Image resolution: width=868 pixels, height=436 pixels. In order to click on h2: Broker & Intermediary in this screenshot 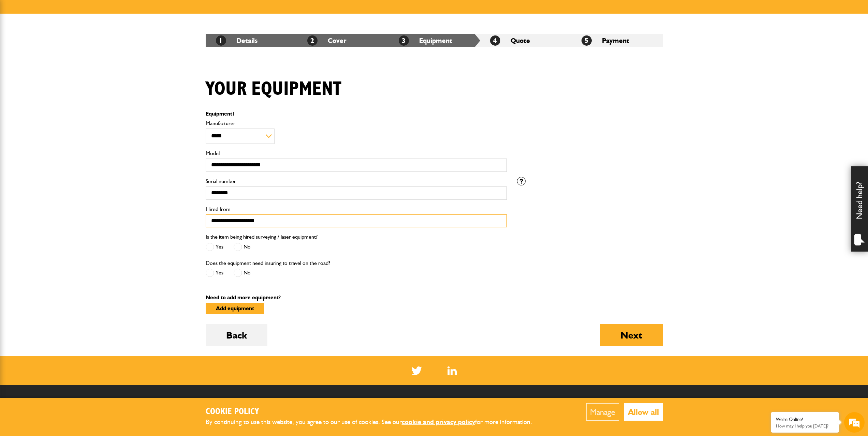, I will do `click(338, 406)`.